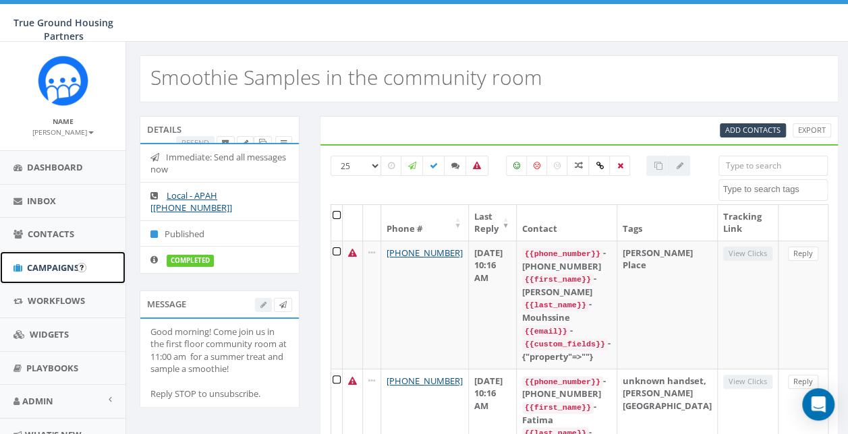 The image size is (848, 434). I want to click on span: View Campaign Delivery Statistics, so click(283, 142).